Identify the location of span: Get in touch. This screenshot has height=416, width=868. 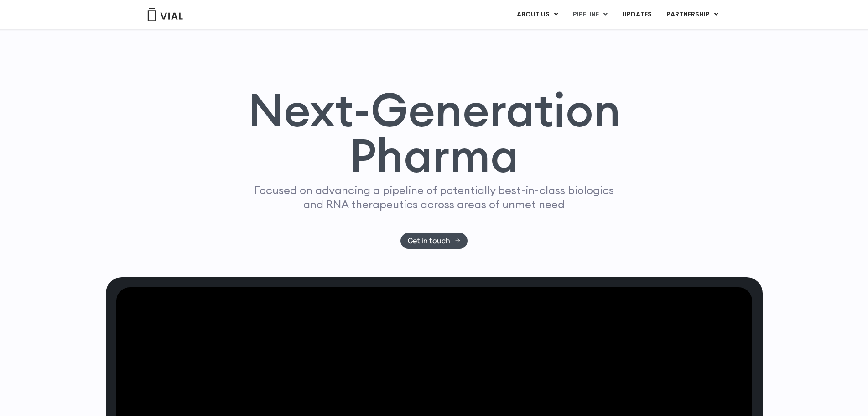
(428, 241).